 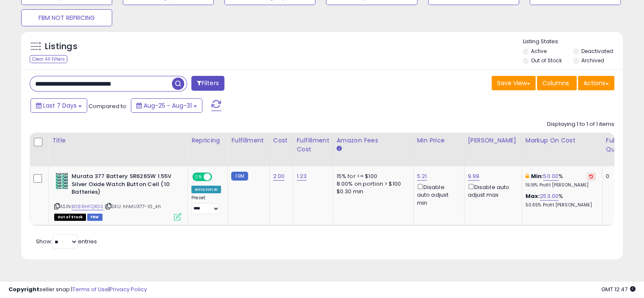 What do you see at coordinates (562, 140) in the screenshot?
I see `div: Markup on Cost` at bounding box center [562, 140].